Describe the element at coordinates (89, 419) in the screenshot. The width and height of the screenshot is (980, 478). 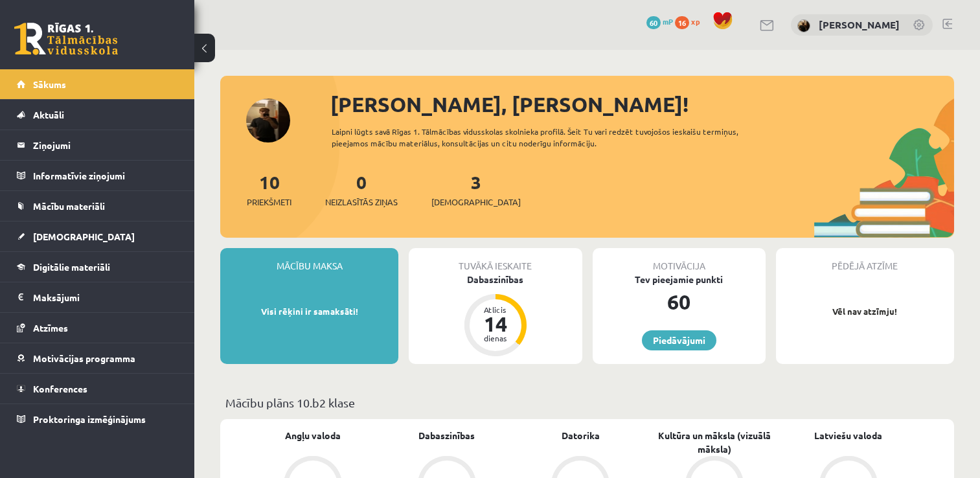
I see `span: Proktoringa izmēģinājums` at that location.